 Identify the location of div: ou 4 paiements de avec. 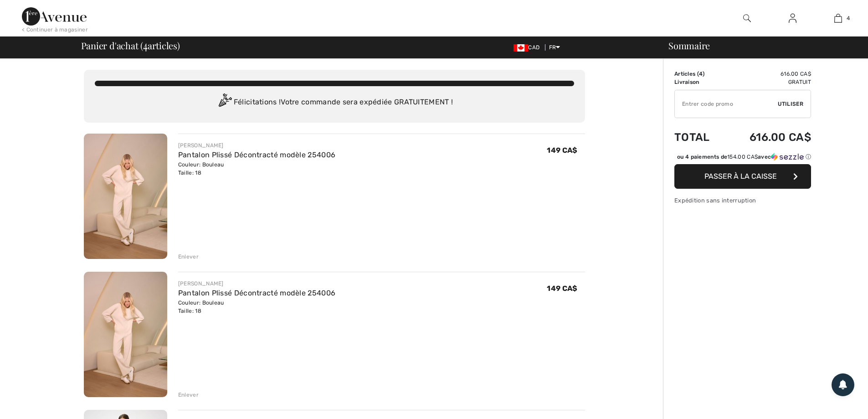
(744, 157).